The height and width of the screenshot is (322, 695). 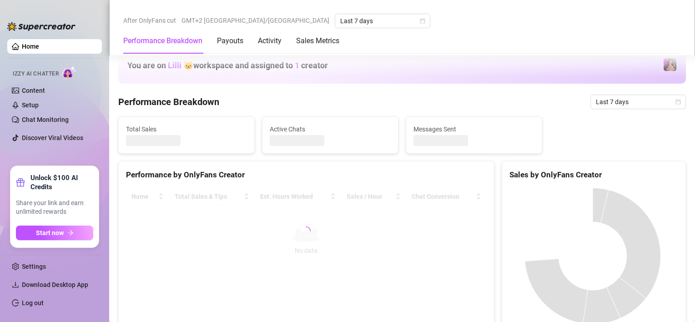 I want to click on a: Content, so click(x=33, y=91).